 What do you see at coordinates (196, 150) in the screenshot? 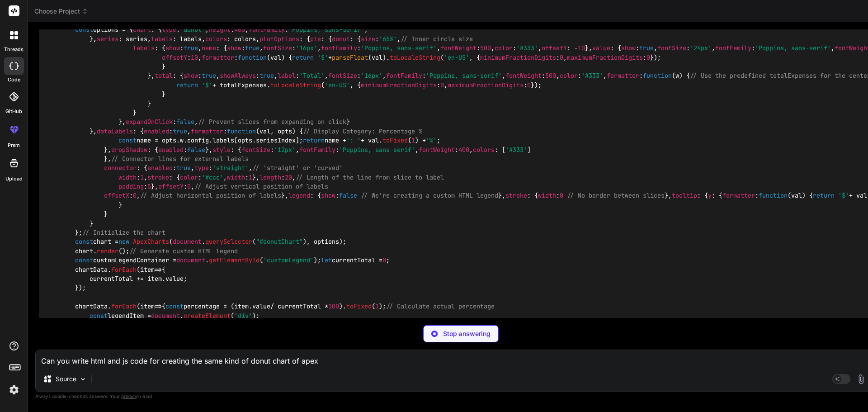
I see `span: false` at bounding box center [196, 150].